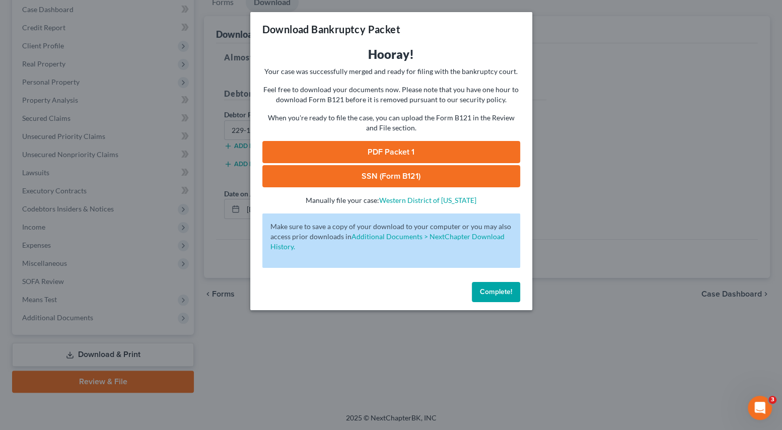  What do you see at coordinates (391, 152) in the screenshot?
I see `a: PDF Packet 1` at bounding box center [391, 152].